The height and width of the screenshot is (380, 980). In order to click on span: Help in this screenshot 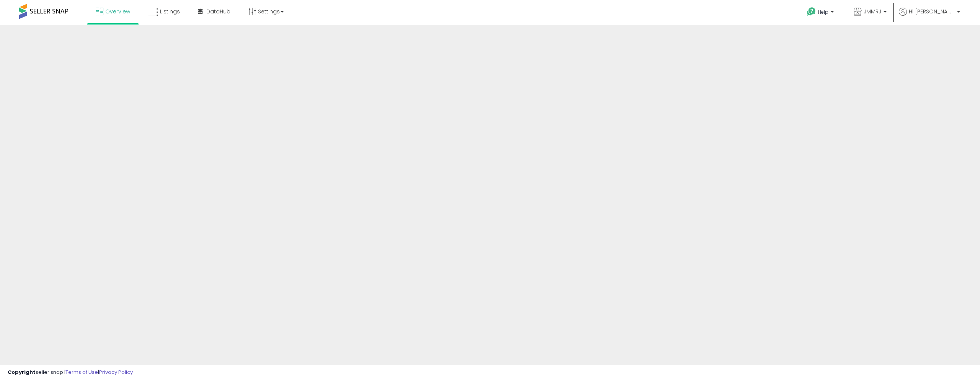, I will do `click(823, 12)`.